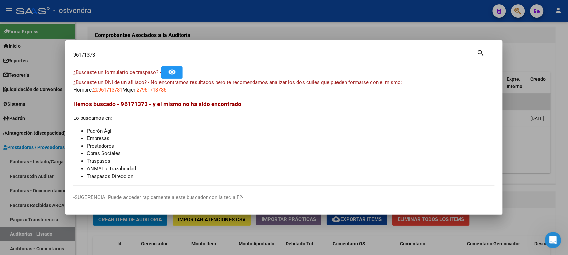 Image resolution: width=568 pixels, height=255 pixels. What do you see at coordinates (291, 169) in the screenshot?
I see `li: ANMAT / Trazabilidad` at bounding box center [291, 169].